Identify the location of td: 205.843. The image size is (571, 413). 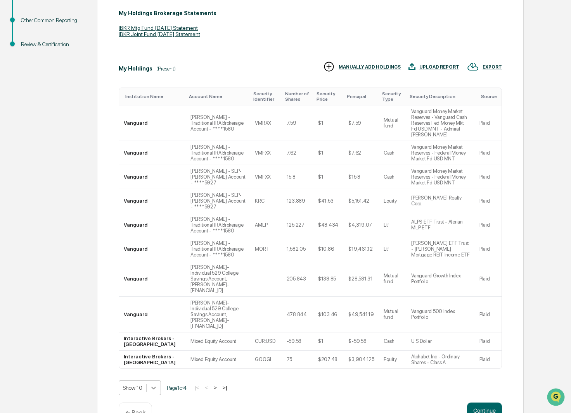
(297, 279).